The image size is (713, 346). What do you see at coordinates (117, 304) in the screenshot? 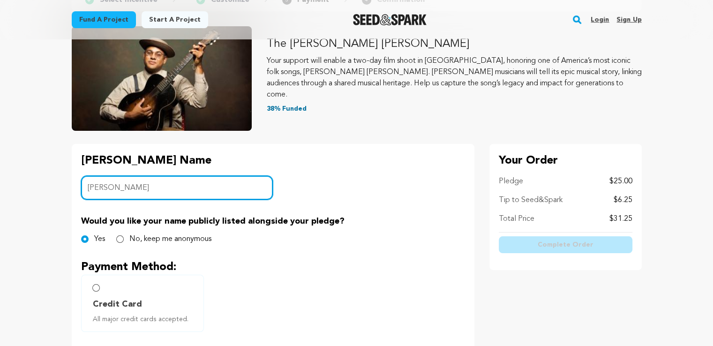
I see `span: Credit Card` at bounding box center [117, 304].